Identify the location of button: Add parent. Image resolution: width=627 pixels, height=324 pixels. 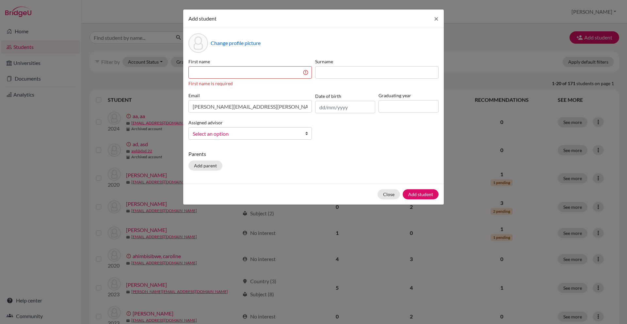
(205, 165).